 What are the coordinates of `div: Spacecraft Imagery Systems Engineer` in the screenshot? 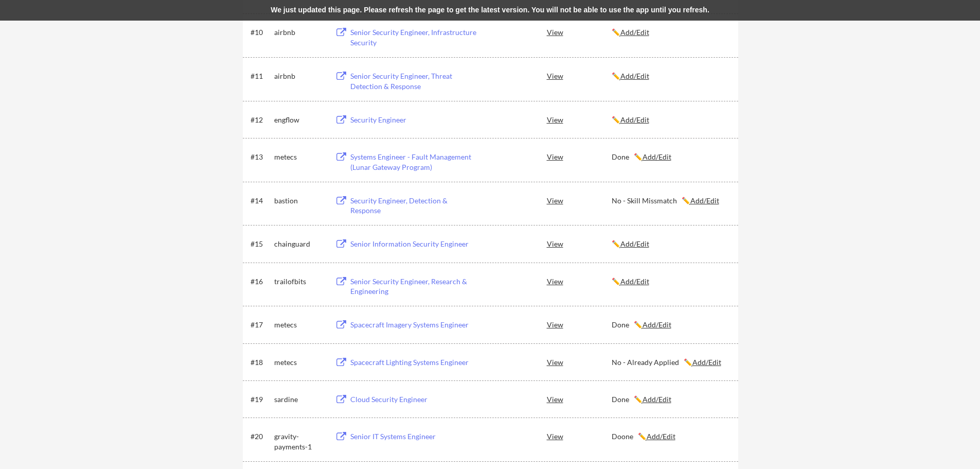 It's located at (414, 324).